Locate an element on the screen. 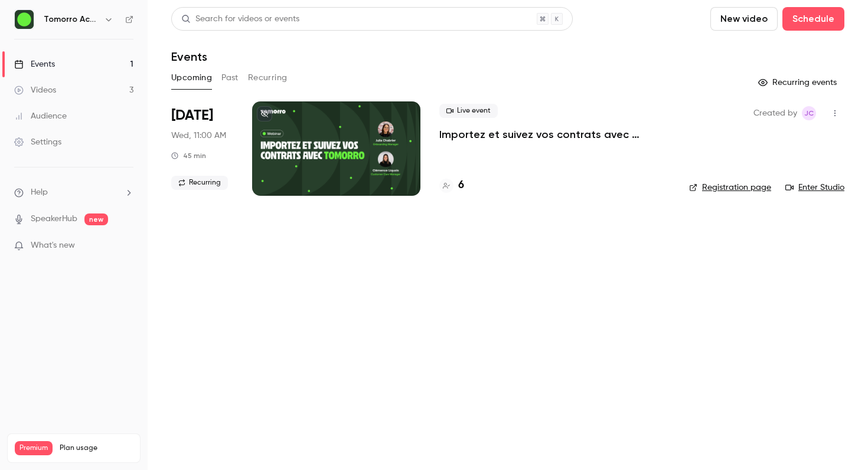 The width and height of the screenshot is (868, 470). span: Created by is located at coordinates (776, 113).